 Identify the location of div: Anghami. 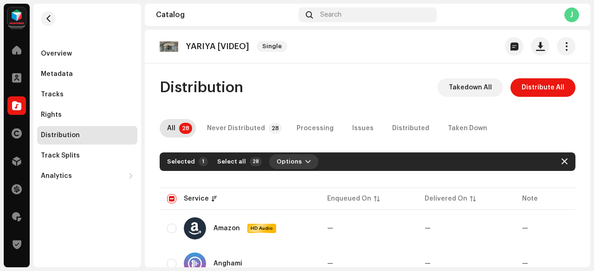
(228, 264).